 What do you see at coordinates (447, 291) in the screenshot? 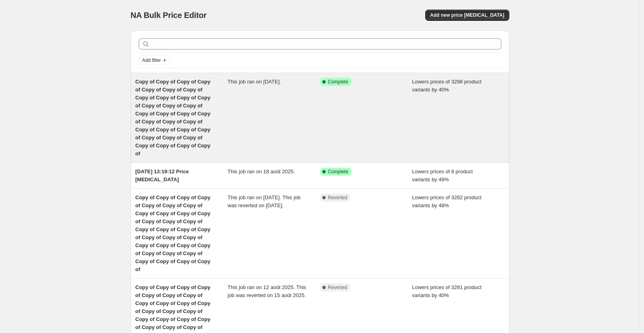
I see `span: Lowers prices of 3281 product variants by 40%` at bounding box center [447, 291].